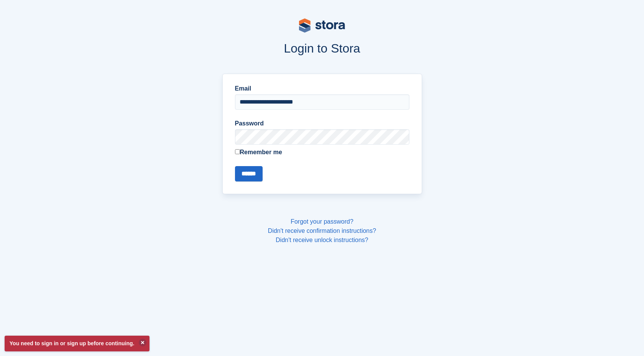 This screenshot has width=644, height=356. I want to click on h1: Login to Stora, so click(322, 48).